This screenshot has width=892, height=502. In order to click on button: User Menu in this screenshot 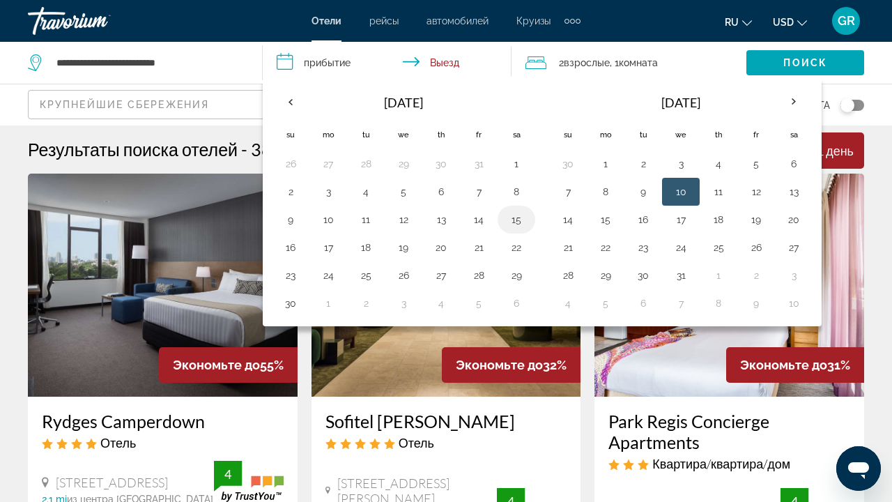, I will do `click(846, 21)`.